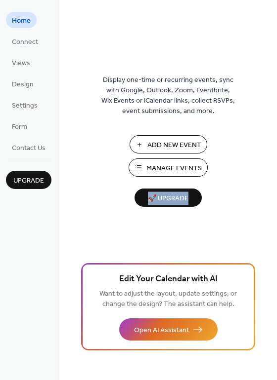 This screenshot has width=277, height=380. What do you see at coordinates (21, 63) in the screenshot?
I see `span: Views` at bounding box center [21, 63].